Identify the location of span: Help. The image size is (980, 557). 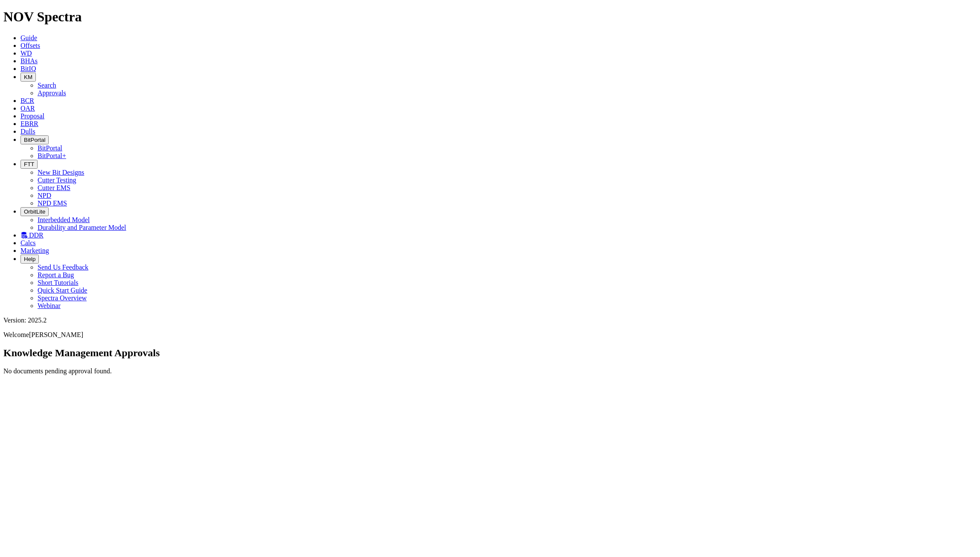
(29, 259).